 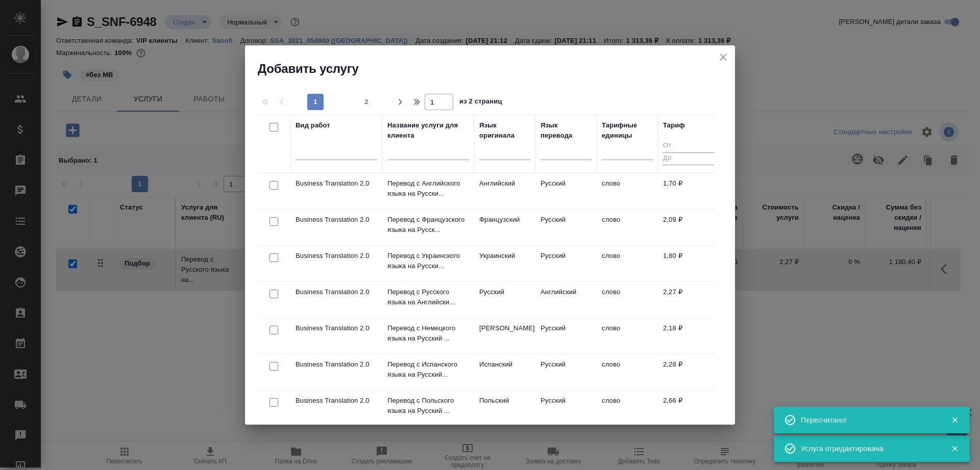 I want to click on div: Название услуги для клиента, so click(x=429, y=130).